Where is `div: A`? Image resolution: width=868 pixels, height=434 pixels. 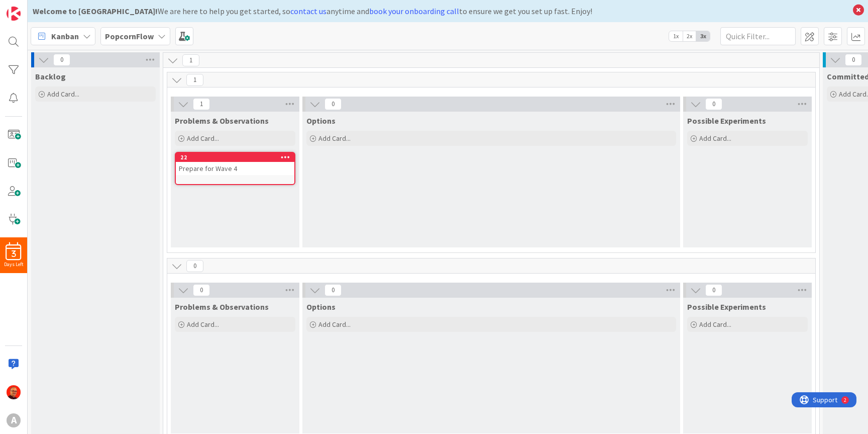 div: A is located at coordinates (13, 420).